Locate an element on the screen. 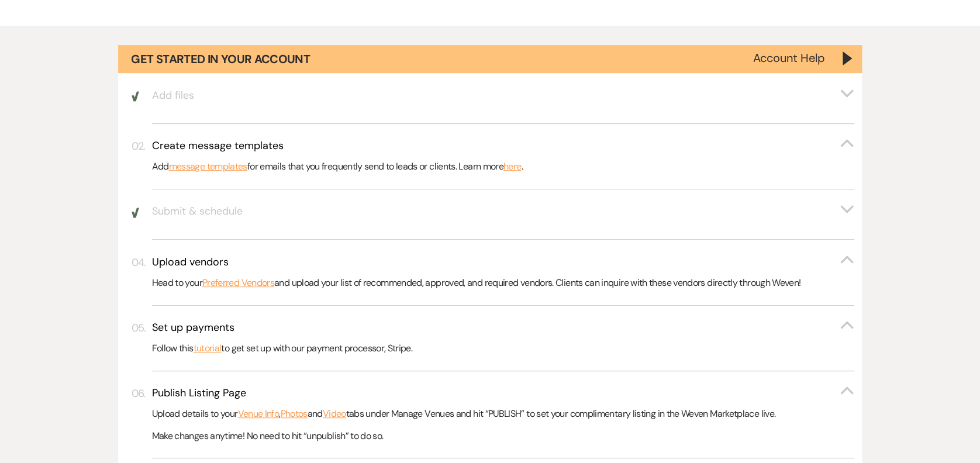 Image resolution: width=980 pixels, height=463 pixels. button: Upload vendors is located at coordinates (503, 262).